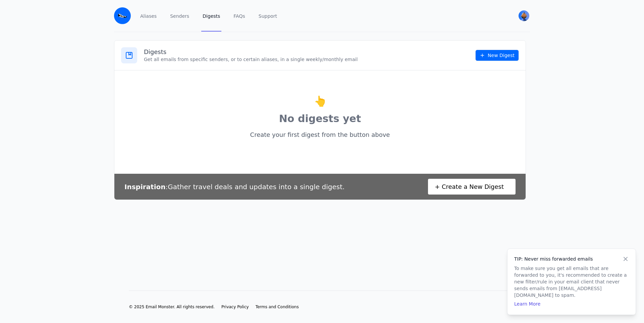 The height and width of the screenshot is (323, 644). Describe the element at coordinates (320, 135) in the screenshot. I see `p: Create your first digest from the button above` at that location.